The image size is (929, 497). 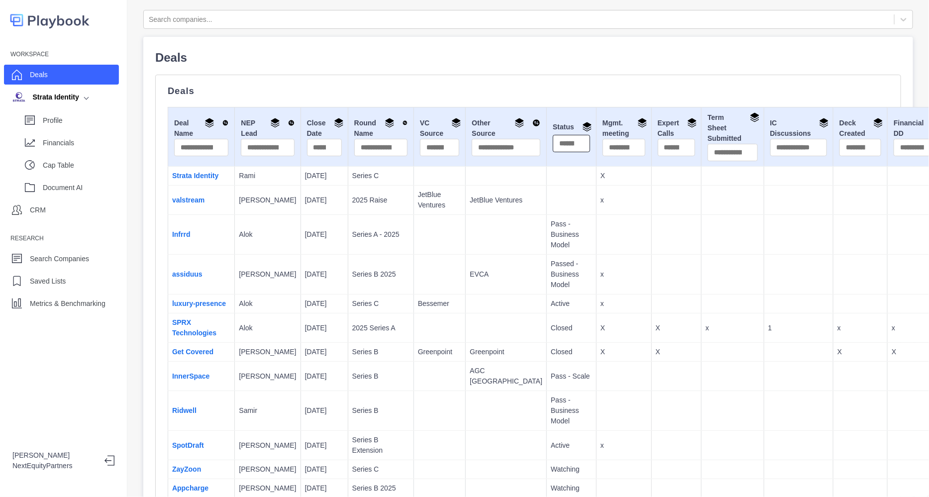 What do you see at coordinates (799, 128) in the screenshot?
I see `div: IC Discussions` at bounding box center [799, 128].